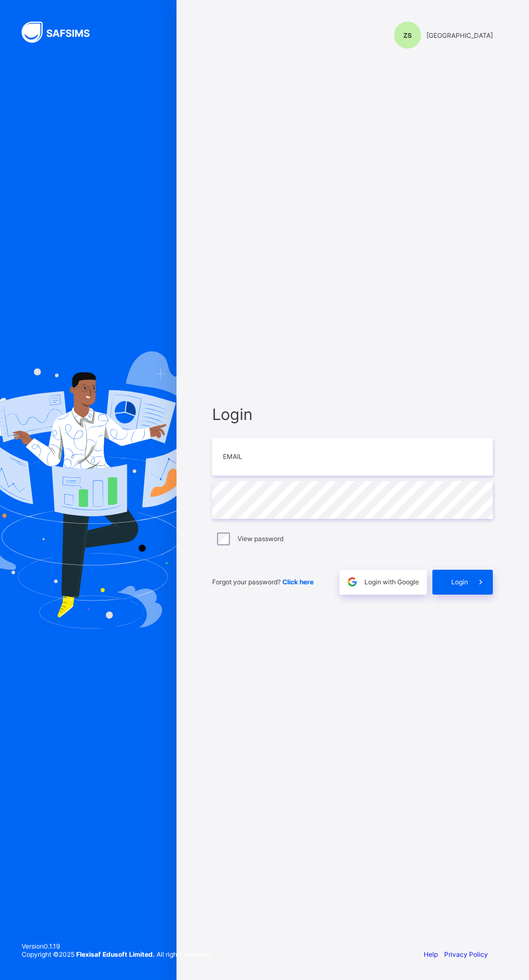 The width and height of the screenshot is (529, 980). Describe the element at coordinates (63, 32) in the screenshot. I see `img: SAFSIMS Logo` at that location.